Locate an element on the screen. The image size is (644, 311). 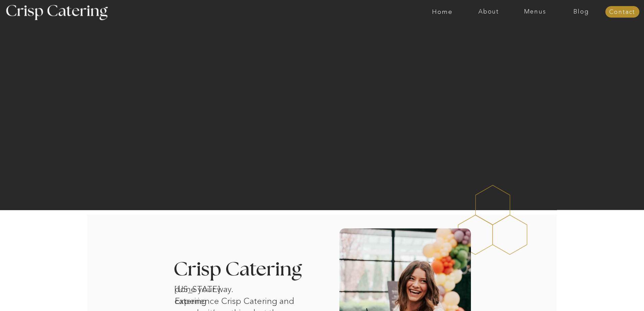
a: Contact is located at coordinates (623, 12).